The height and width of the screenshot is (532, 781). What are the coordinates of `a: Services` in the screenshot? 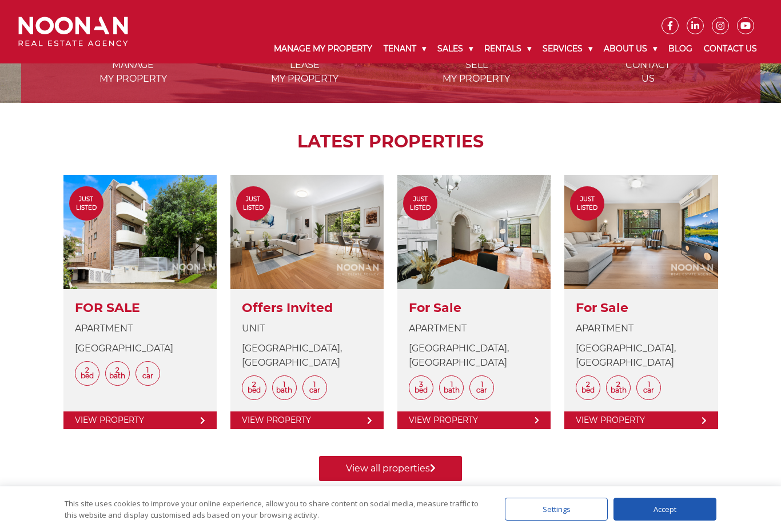 It's located at (567, 49).